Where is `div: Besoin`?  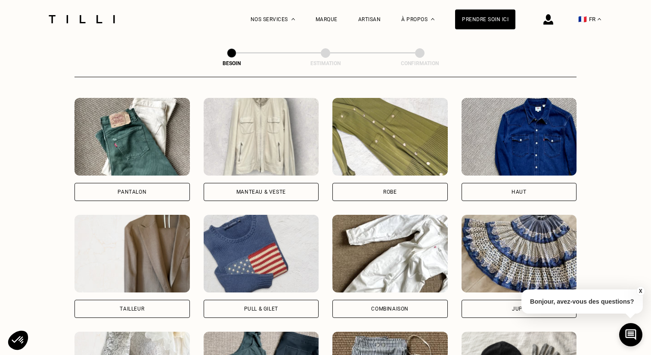
div: Besoin is located at coordinates (232, 63).